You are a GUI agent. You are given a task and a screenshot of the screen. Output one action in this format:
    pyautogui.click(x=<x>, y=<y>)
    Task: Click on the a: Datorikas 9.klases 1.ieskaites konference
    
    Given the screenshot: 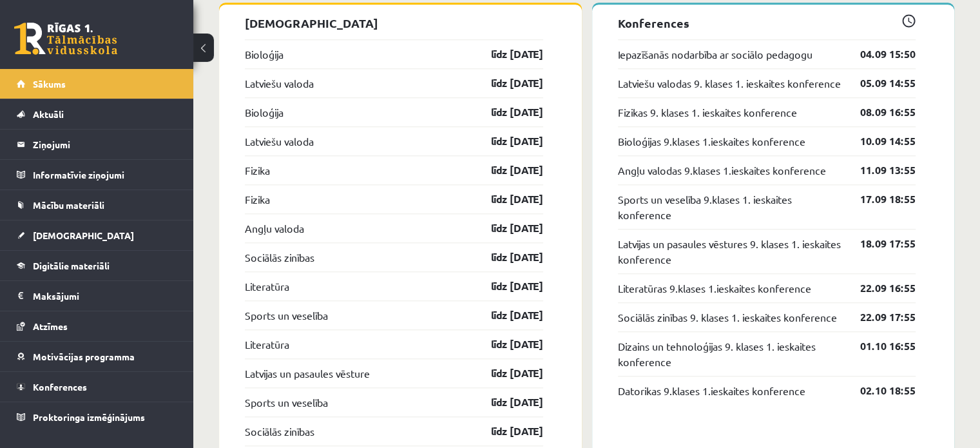 What is the action you would take?
    pyautogui.click(x=711, y=391)
    